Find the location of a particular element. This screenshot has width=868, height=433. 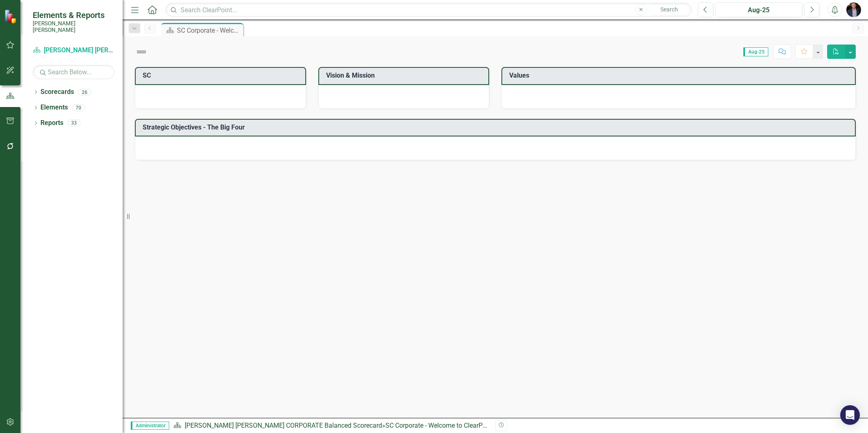

button: Search is located at coordinates (670, 10).